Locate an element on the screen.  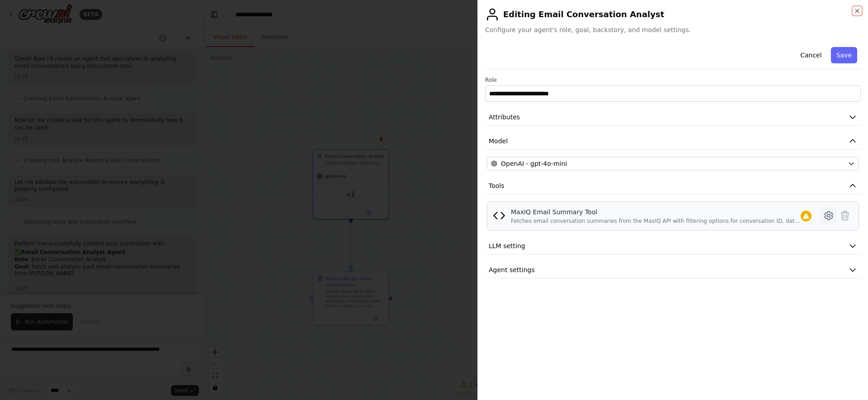
button: OpenAI - gpt-4o-mini is located at coordinates (672, 164).